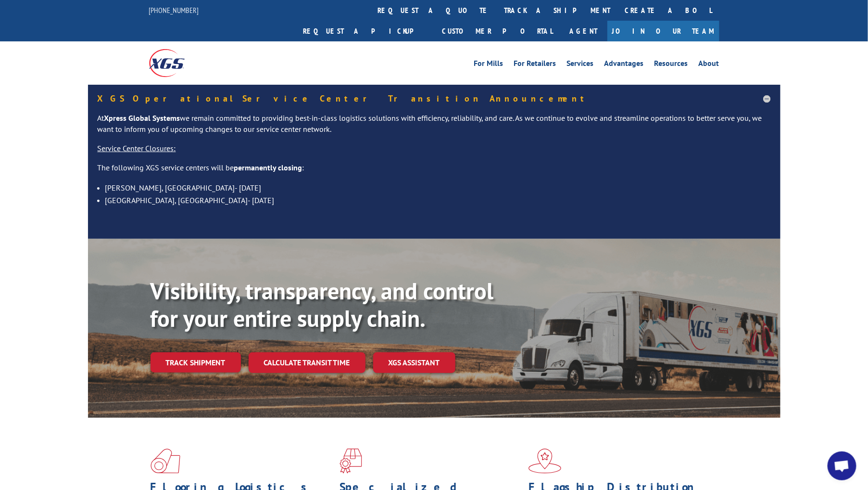 This screenshot has width=868, height=490. I want to click on a: Resources, so click(671, 65).